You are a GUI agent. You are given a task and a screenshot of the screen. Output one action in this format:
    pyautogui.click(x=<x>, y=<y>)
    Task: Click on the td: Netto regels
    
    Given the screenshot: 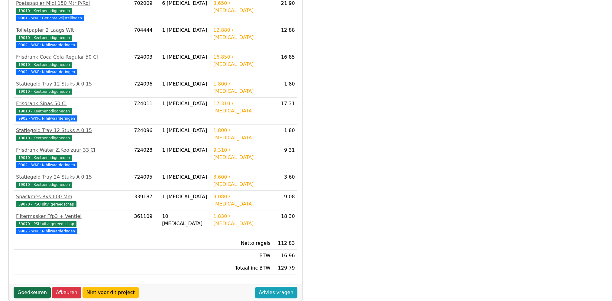 What is the action you would take?
    pyautogui.click(x=242, y=243)
    